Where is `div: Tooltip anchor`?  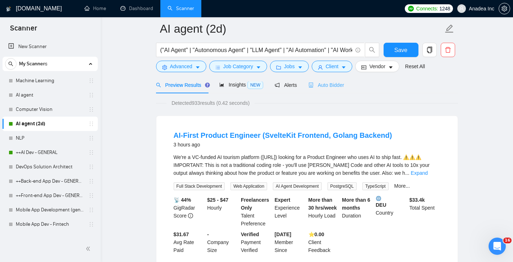 div: Tooltip anchor is located at coordinates (207, 85).